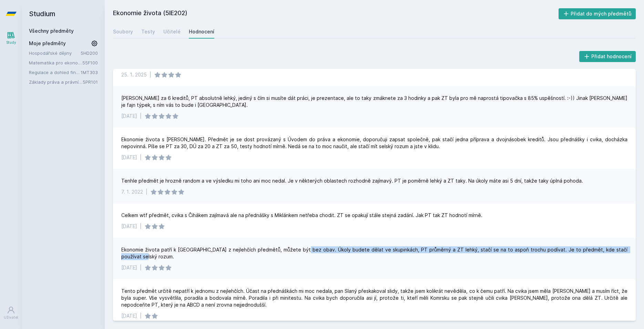  I want to click on a: Study, so click(11, 38).